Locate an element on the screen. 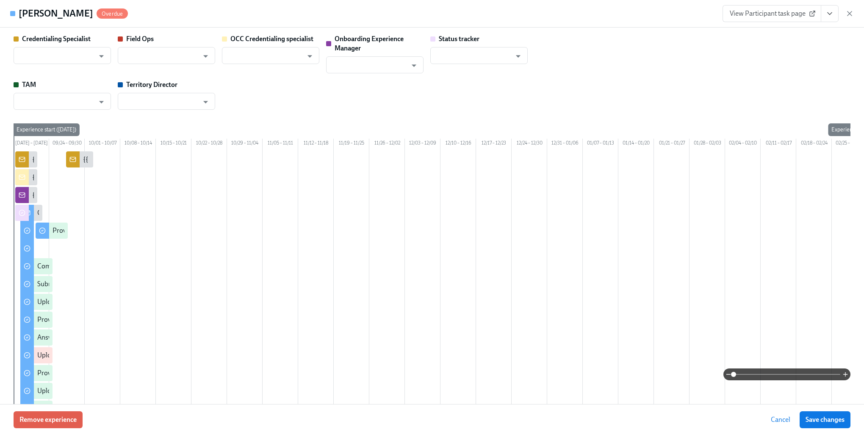 This screenshot has height=435, width=864. div: Upload your dental licensure is located at coordinates (78, 355).